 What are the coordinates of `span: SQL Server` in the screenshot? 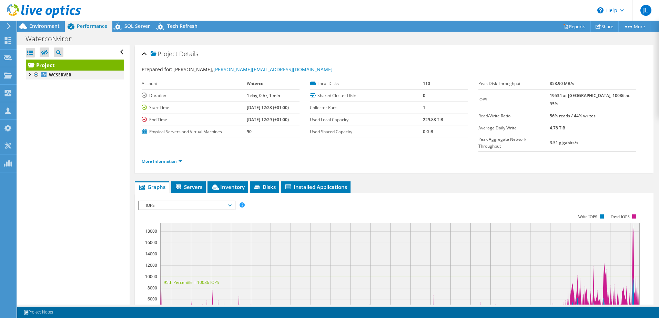 It's located at (137, 26).